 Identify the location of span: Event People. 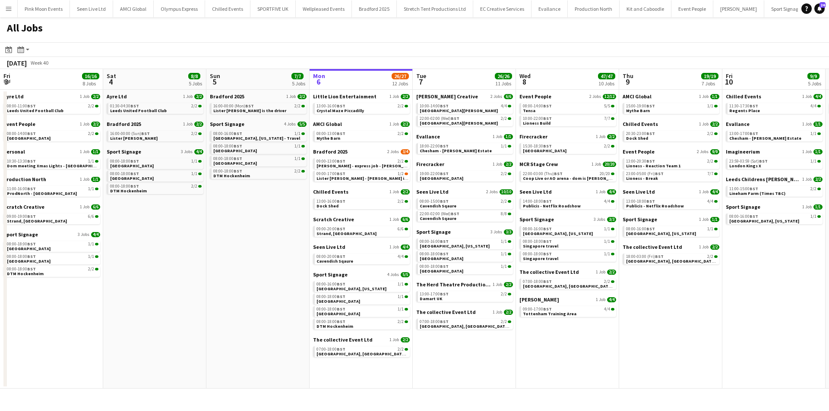
(639, 152).